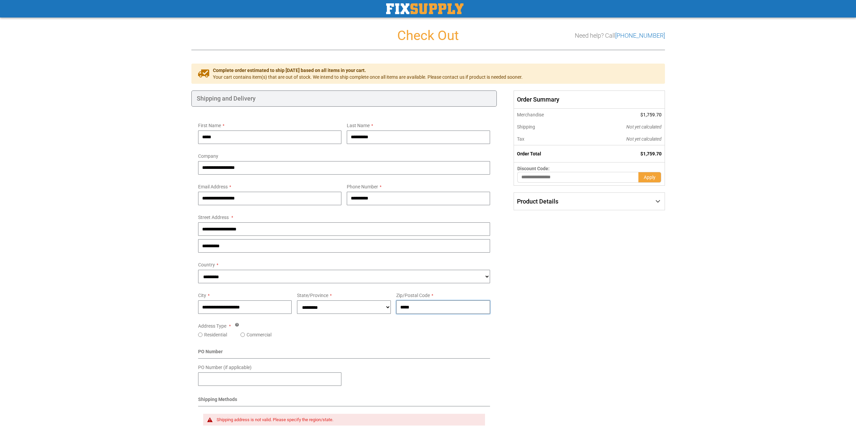 The height and width of the screenshot is (439, 856). Describe the element at coordinates (213, 217) in the screenshot. I see `span: Street Address` at that location.